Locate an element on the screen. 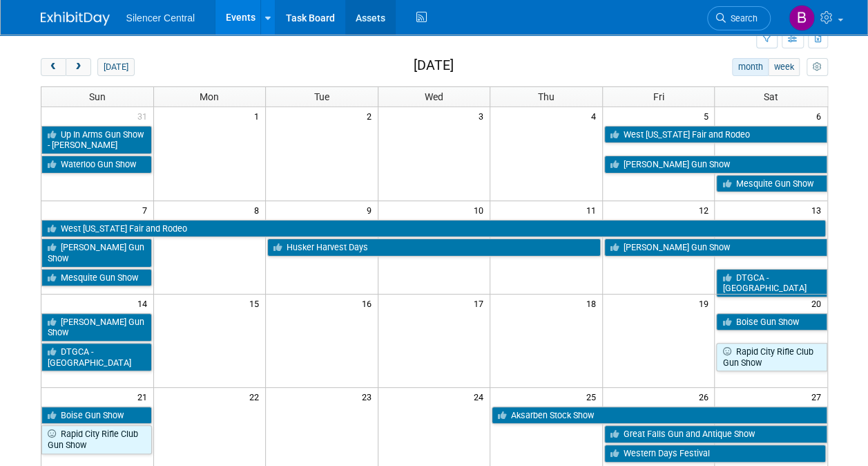 The image size is (868, 466). span: Silencer Central is located at coordinates (161, 18).